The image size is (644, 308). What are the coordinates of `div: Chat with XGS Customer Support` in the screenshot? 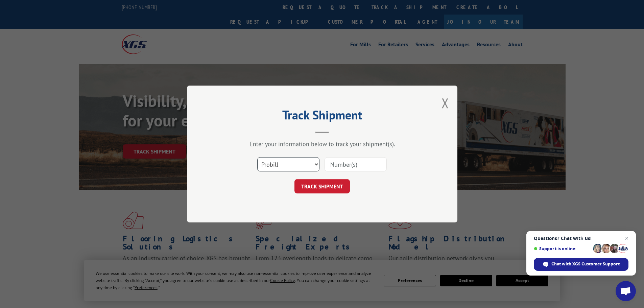 It's located at (581, 264).